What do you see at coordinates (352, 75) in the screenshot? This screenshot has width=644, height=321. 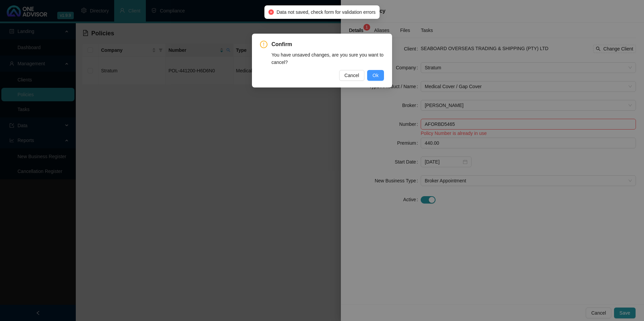 I see `span: Cancel` at bounding box center [352, 75].